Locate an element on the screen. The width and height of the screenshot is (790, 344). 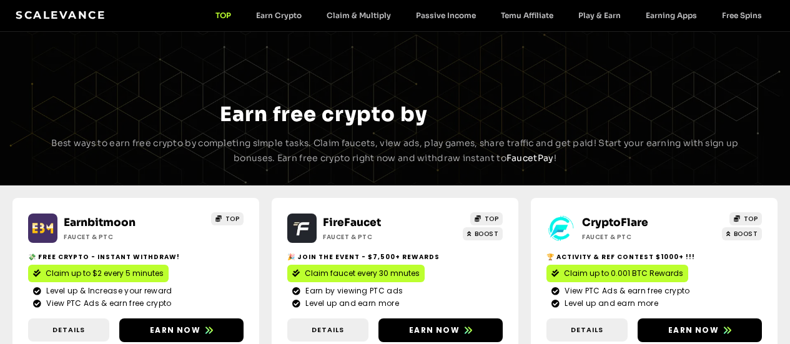
a: Claim & Multiply is located at coordinates (358, 15).